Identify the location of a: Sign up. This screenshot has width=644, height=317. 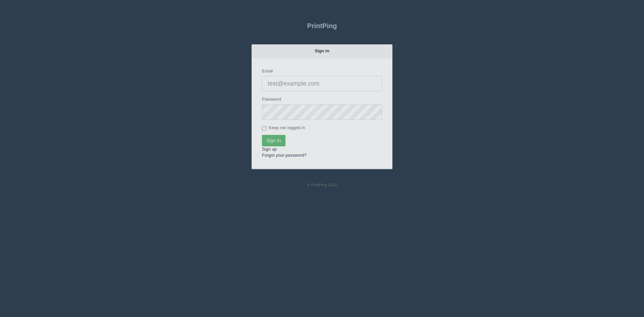
(270, 148).